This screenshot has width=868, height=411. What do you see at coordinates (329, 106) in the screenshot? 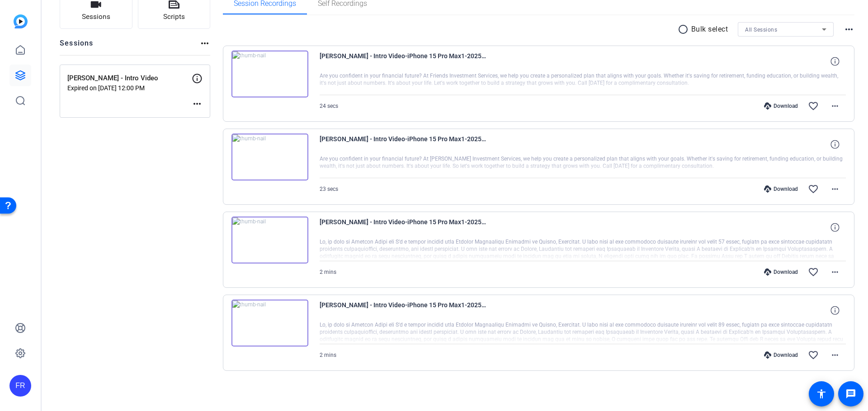
I see `span: 24 secs` at bounding box center [329, 106].